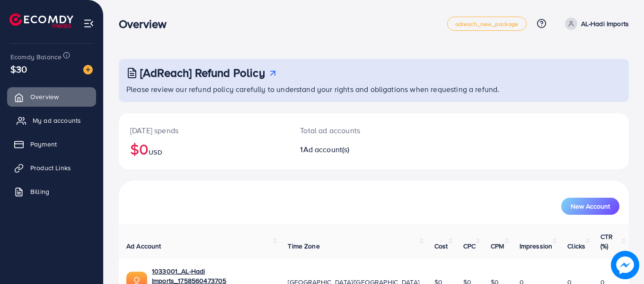  I want to click on a: My ad accounts, so click(52, 120).